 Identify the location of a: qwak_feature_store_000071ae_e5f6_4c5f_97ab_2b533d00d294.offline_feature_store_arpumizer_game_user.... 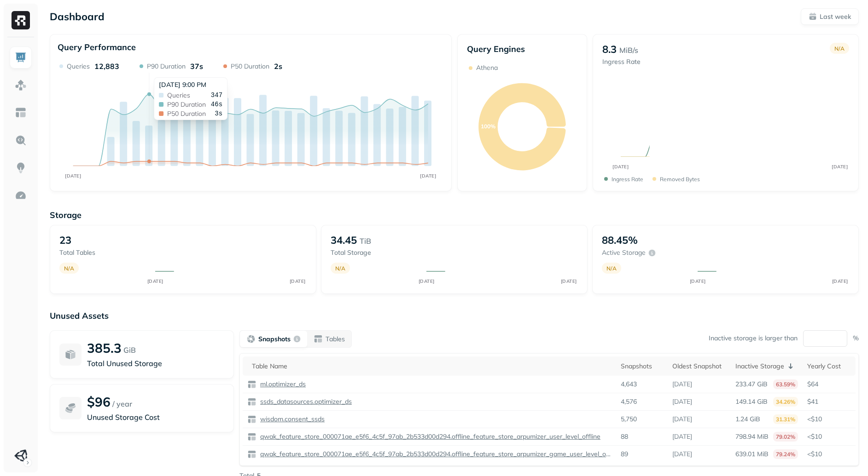
(434, 454).